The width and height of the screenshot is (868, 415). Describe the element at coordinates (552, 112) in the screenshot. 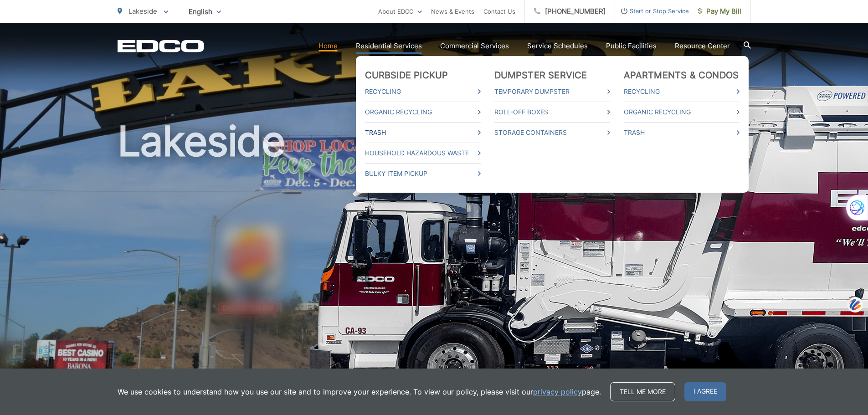

I see `a: Roll-Off Boxes` at that location.